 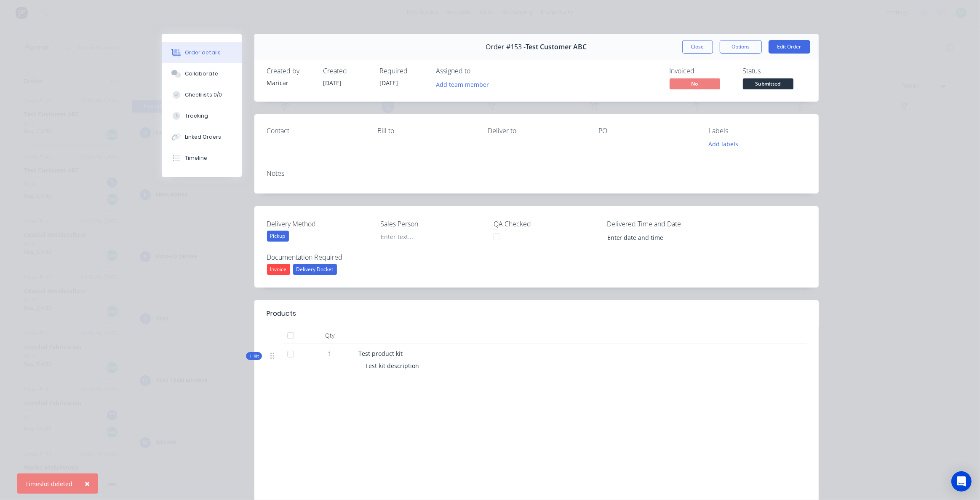 I want to click on div: Assigned to, so click(x=479, y=71).